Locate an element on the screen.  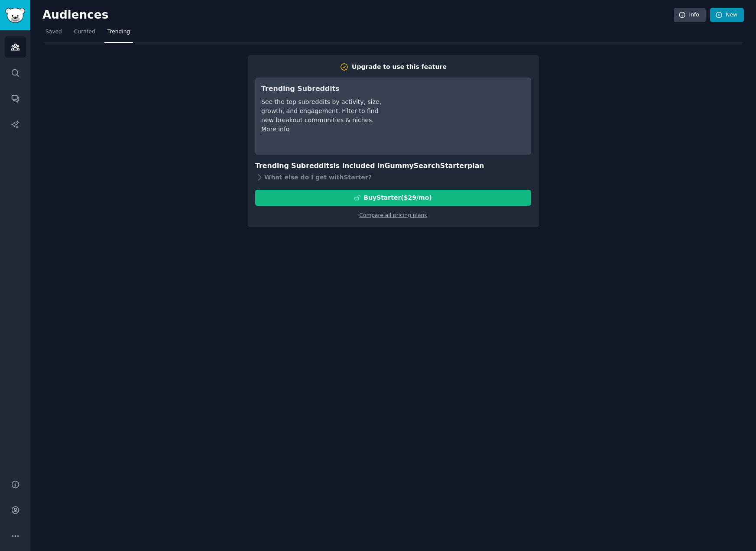
span: Trending is located at coordinates (118, 32).